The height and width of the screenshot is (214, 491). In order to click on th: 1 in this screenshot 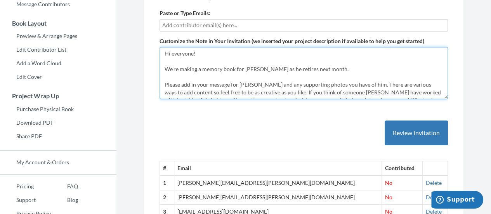, I will do `click(167, 183)`.